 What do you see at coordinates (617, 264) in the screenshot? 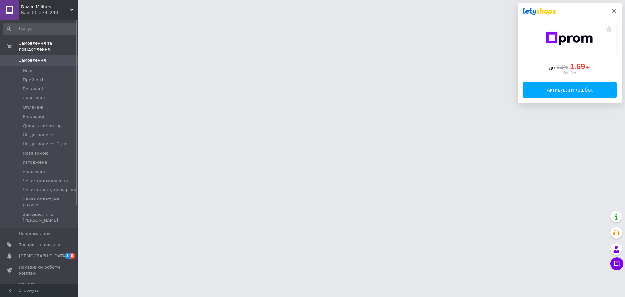
I see `button: Чат з покупцем` at bounding box center [617, 264].